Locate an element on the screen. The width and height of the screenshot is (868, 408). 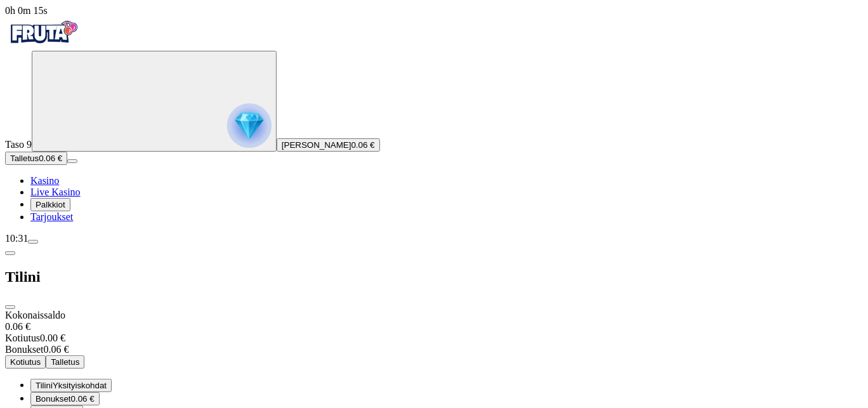
span: Tarjoukset is located at coordinates (51, 216).